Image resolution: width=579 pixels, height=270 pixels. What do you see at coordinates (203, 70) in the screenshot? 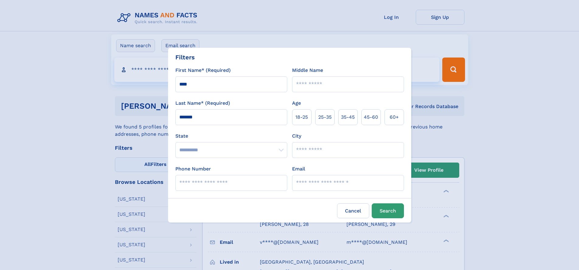
I see `label: First Name* (Required)` at bounding box center [203, 70].